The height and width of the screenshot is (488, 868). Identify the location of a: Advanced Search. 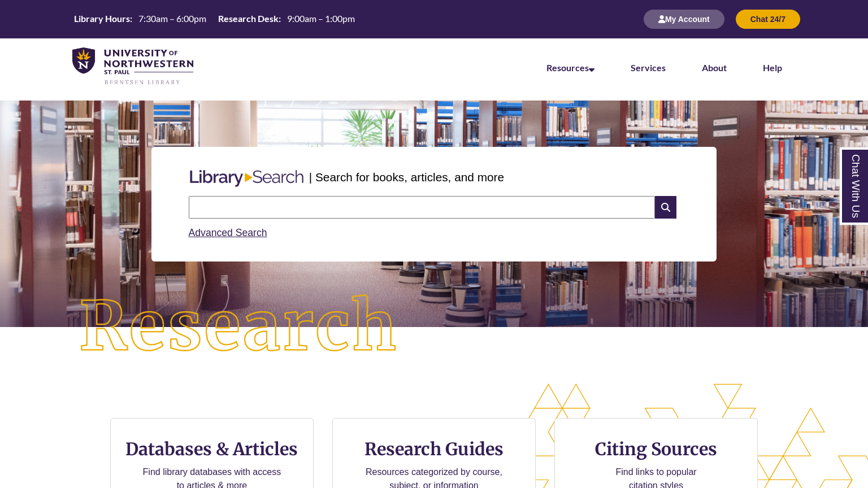
(228, 233).